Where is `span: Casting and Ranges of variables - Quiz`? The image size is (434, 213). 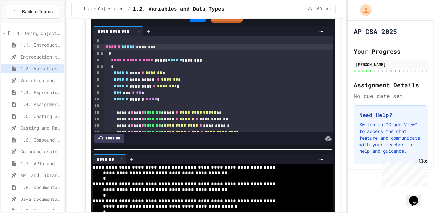 span: Casting and Ranges of variables - Quiz is located at coordinates (41, 128).